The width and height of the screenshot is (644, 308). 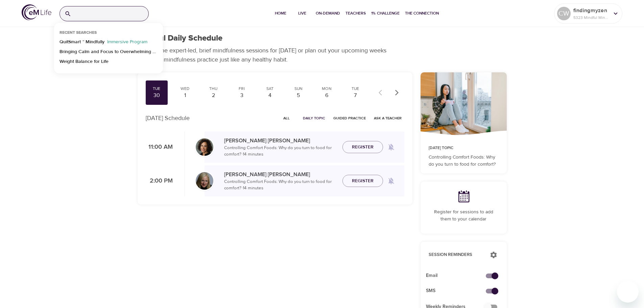 I want to click on p: Register for sessions to add them to your calendar, so click(x=463, y=216).